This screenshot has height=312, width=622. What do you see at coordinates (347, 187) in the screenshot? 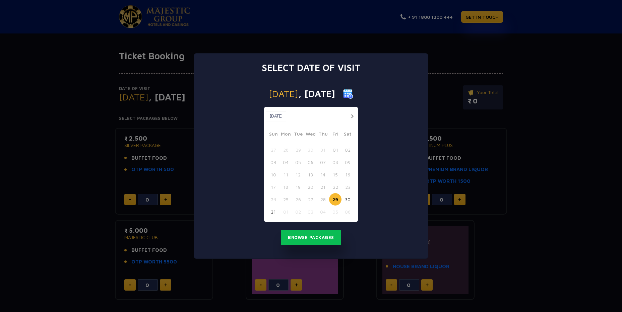
I see `button: 23` at bounding box center [347, 187].